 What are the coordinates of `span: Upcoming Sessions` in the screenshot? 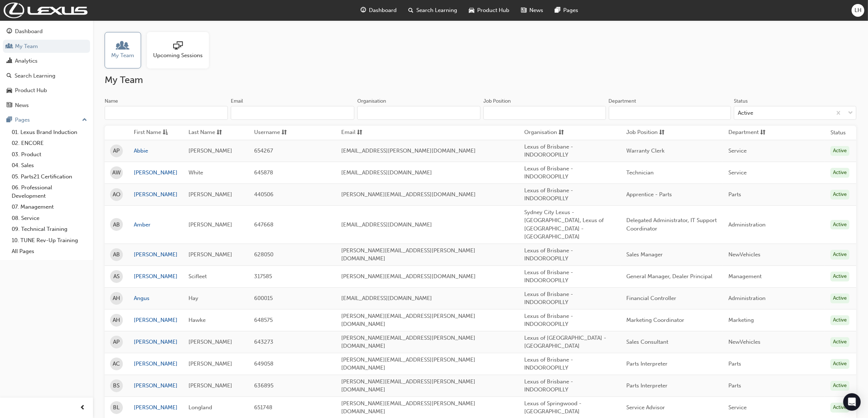 It's located at (178, 55).